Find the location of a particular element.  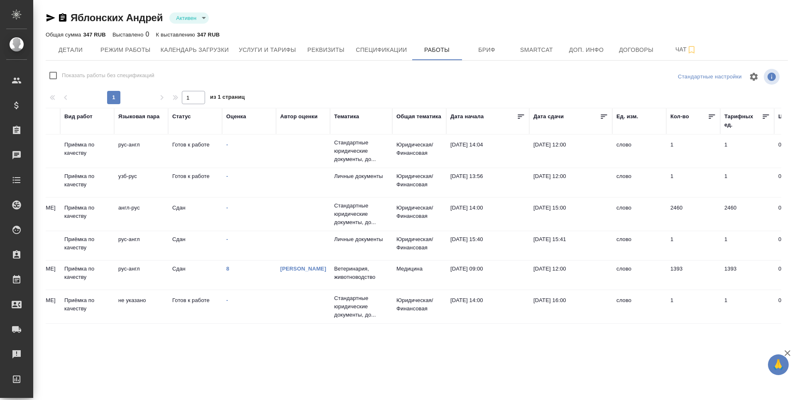

span: Режим работы is located at coordinates (125, 50).